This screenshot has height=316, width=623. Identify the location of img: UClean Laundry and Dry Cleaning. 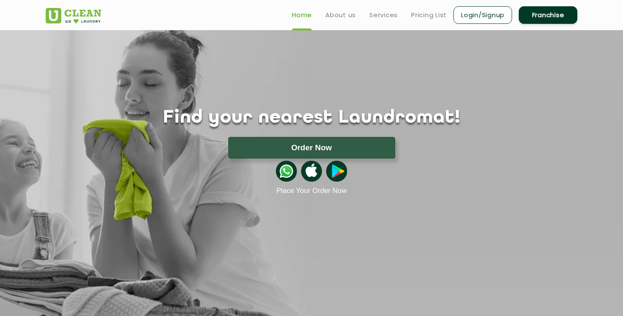
(73, 15).